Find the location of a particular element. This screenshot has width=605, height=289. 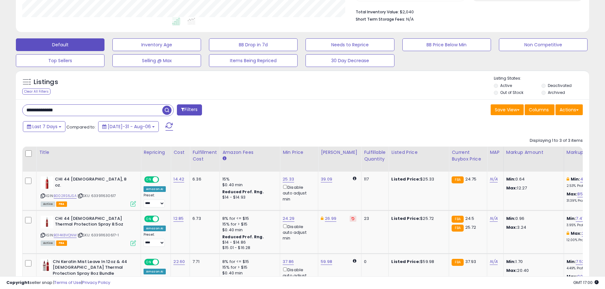

a: B014K8VQNM is located at coordinates (65, 235).